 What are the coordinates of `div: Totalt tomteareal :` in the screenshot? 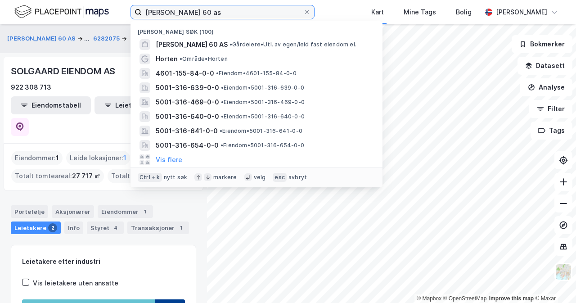 It's located at (58, 176).